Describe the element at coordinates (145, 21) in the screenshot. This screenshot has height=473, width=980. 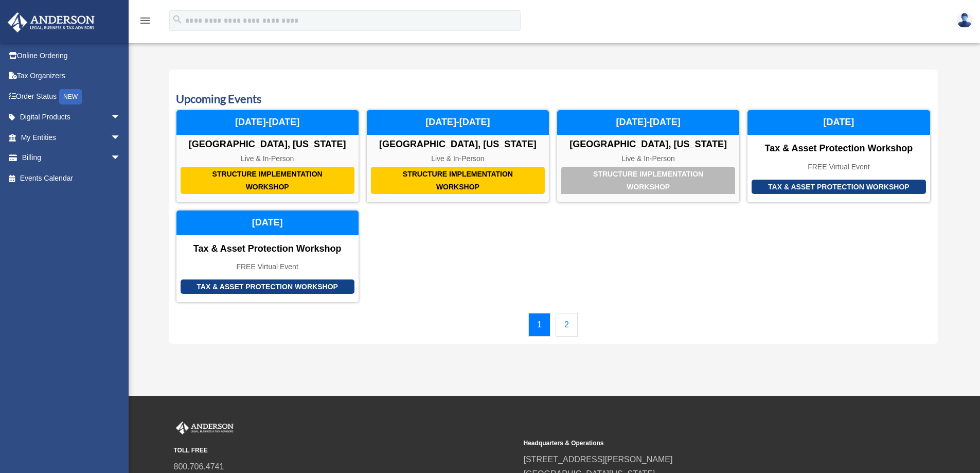
I see `i: menu` at that location.